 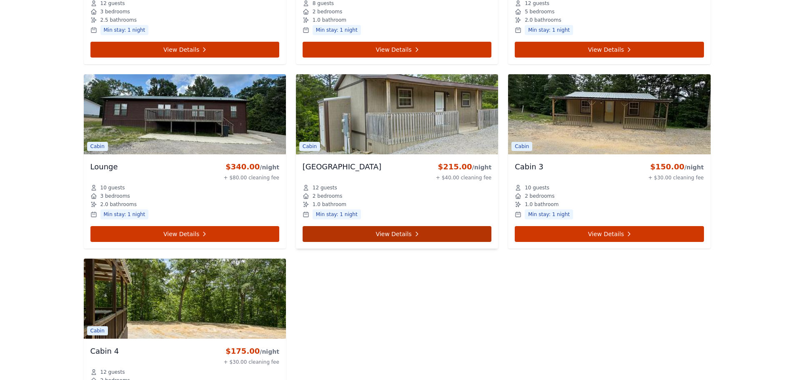 I want to click on h3: Cabin 3, so click(x=529, y=167).